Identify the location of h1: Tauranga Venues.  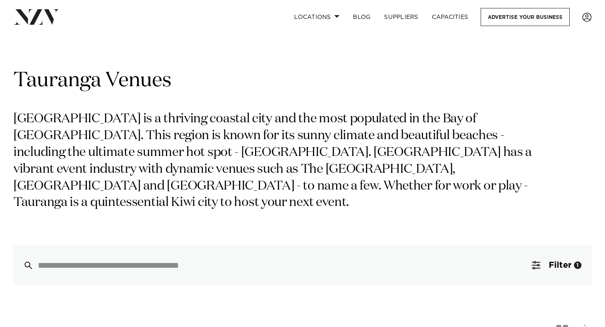
(303, 81).